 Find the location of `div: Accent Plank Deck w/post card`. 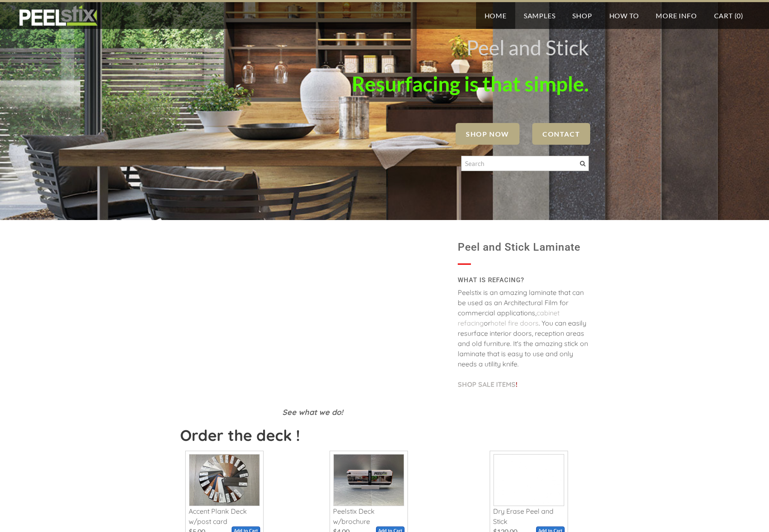

div: Accent Plank Deck w/post card is located at coordinates (224, 516).